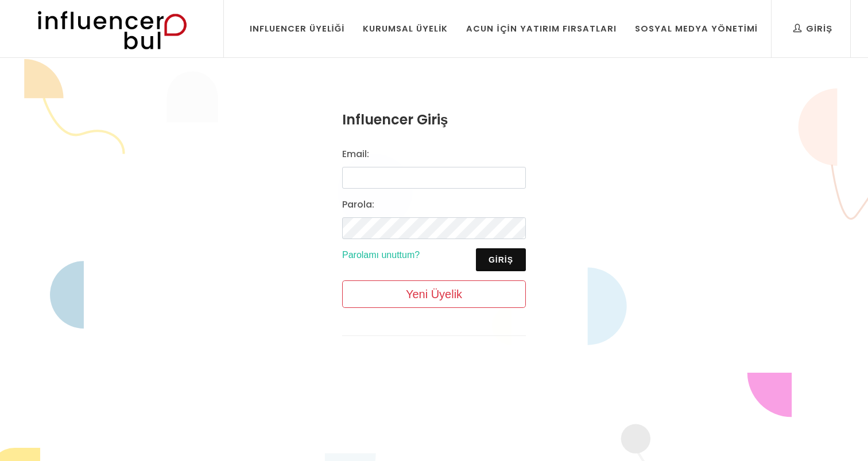  I want to click on a: Parolamı unuttum?, so click(380, 255).